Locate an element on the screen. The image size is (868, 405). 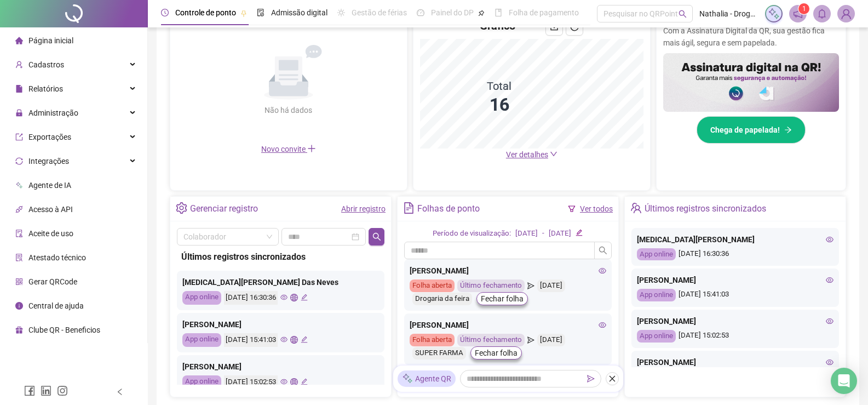
div: Folhas de ponto is located at coordinates (449, 209).